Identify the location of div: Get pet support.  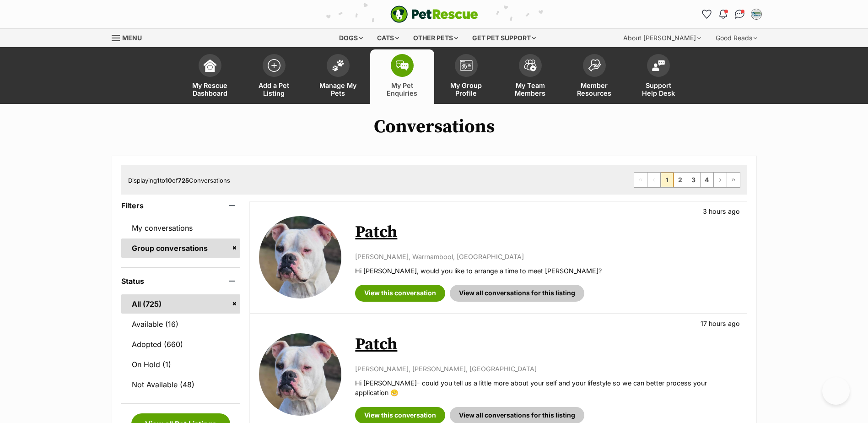
(504, 38).